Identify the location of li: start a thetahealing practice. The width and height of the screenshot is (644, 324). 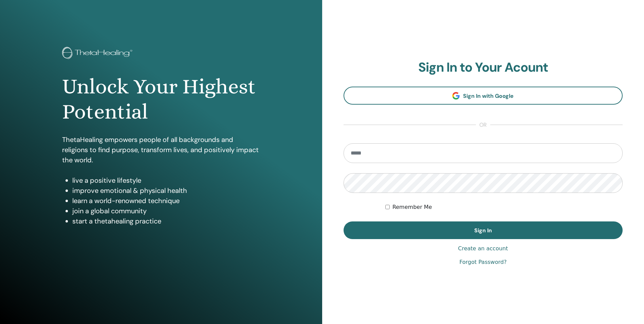
(166, 221).